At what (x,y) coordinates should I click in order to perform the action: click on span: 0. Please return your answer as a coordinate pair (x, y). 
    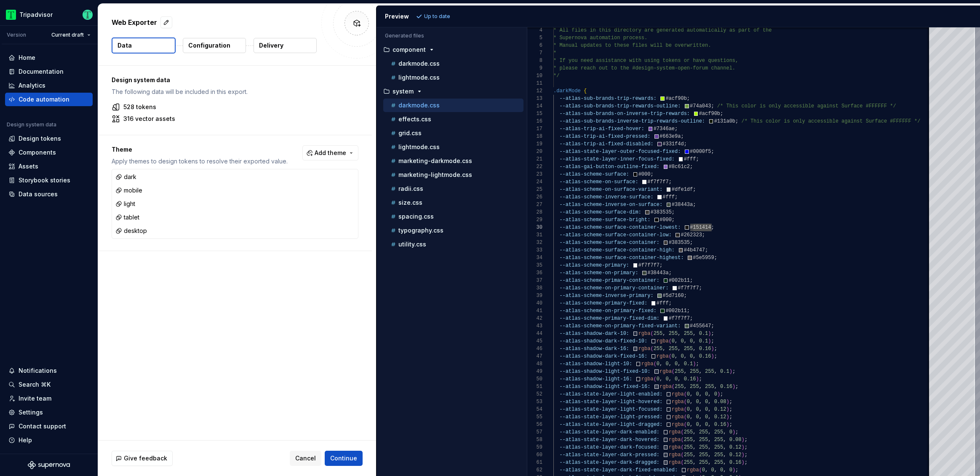
    Looking at the image, I should click on (673, 341).